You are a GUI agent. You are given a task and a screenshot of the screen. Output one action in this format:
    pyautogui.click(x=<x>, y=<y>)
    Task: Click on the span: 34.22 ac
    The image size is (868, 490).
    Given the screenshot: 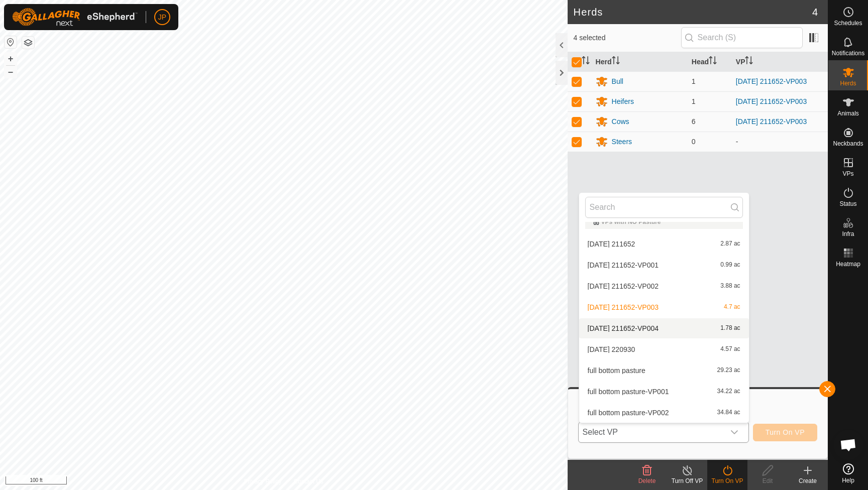 What is the action you would take?
    pyautogui.click(x=729, y=392)
    